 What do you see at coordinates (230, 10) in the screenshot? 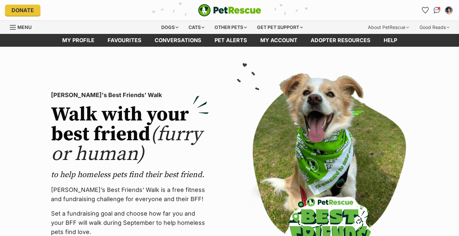
I see `a: PetRescue` at bounding box center [230, 10].